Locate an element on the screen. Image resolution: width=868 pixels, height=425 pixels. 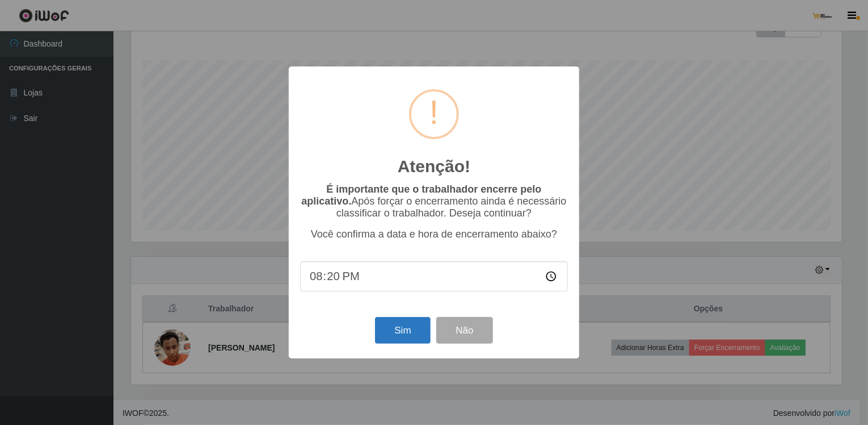
button: Sim is located at coordinates (402, 330).